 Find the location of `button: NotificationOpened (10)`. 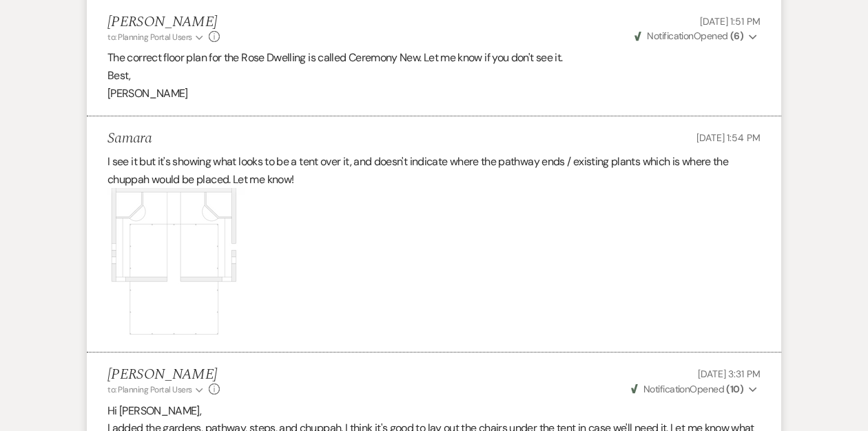

button: NotificationOpened (10) is located at coordinates (695, 389).